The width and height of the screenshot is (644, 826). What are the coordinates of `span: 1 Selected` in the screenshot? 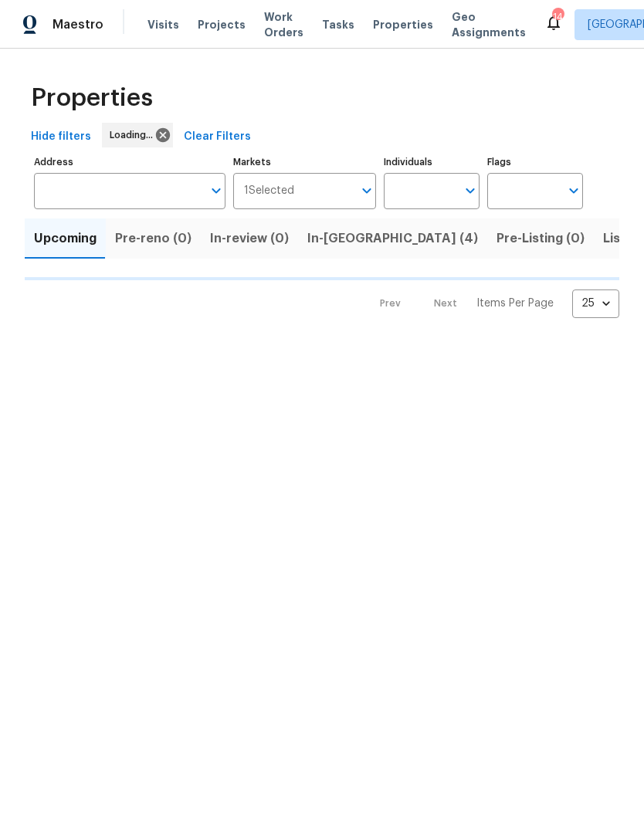 It's located at (269, 191).